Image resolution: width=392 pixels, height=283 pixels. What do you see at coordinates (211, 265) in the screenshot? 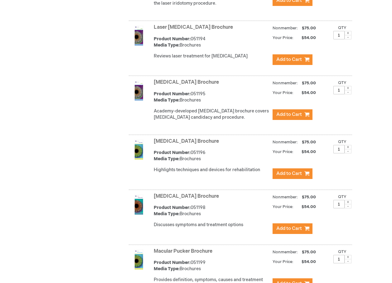
I see `div: 051199 Brochures` at bounding box center [211, 265].